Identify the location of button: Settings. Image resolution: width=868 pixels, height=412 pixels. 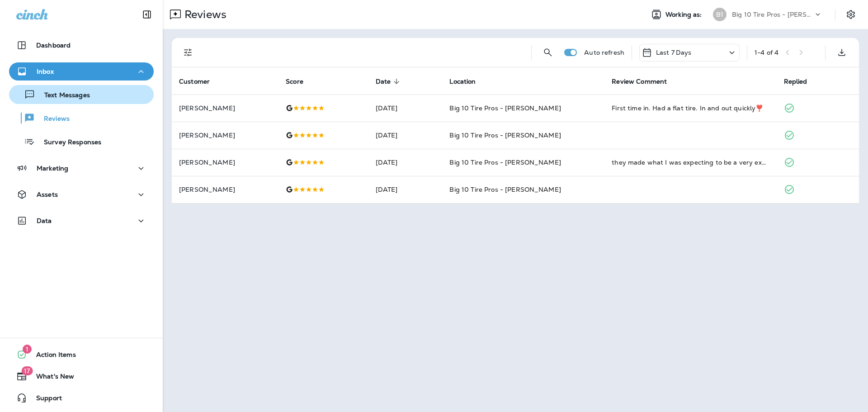
(851, 15).